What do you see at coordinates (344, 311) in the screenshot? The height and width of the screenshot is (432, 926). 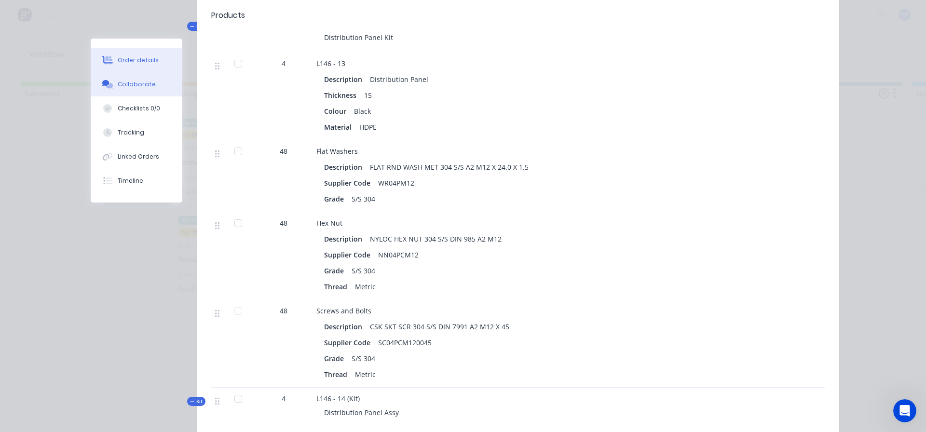 I see `span: Screws and Bolts` at bounding box center [344, 311].